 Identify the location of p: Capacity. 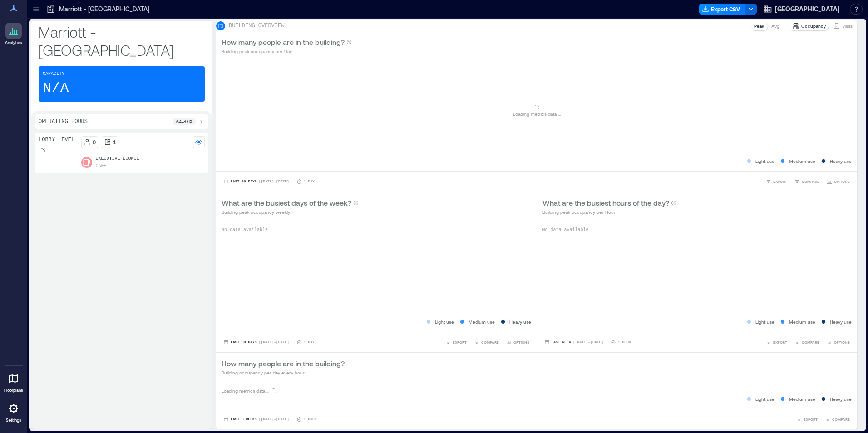
(54, 74).